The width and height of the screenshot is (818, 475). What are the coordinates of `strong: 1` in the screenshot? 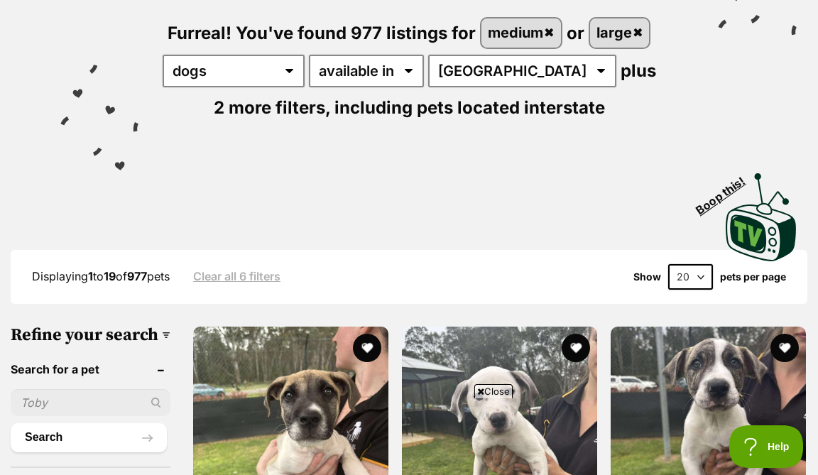 It's located at (90, 276).